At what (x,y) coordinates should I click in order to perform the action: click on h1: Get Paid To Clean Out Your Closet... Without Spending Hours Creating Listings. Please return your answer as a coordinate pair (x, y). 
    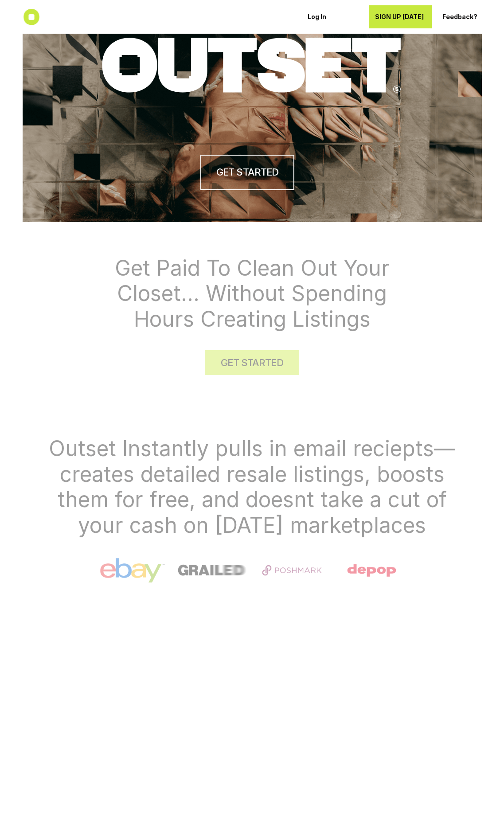
    Looking at the image, I should click on (252, 293).